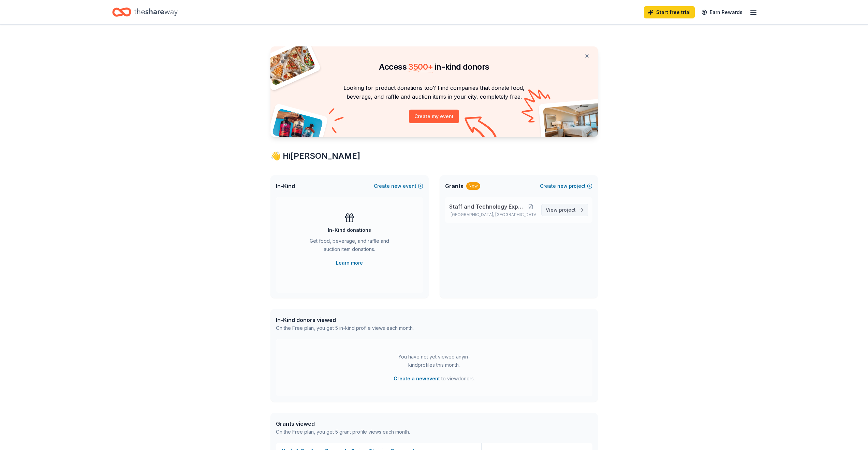 The image size is (868, 450). I want to click on span: Access in-kind donors, so click(434, 66).